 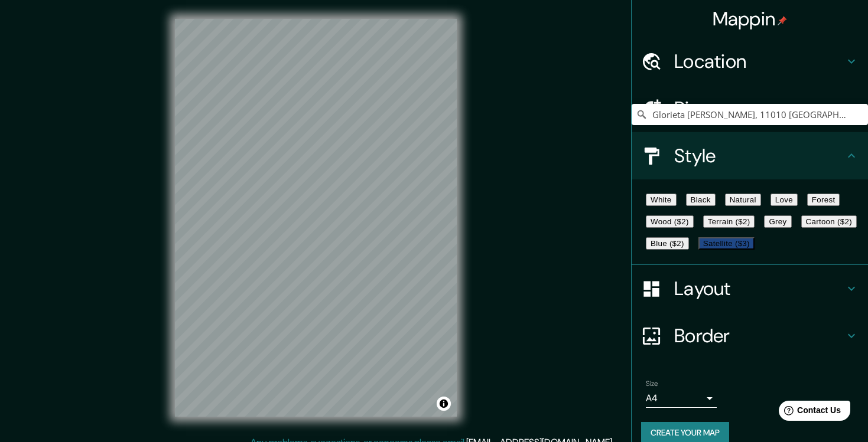 I want to click on button: Grey, so click(x=777, y=221).